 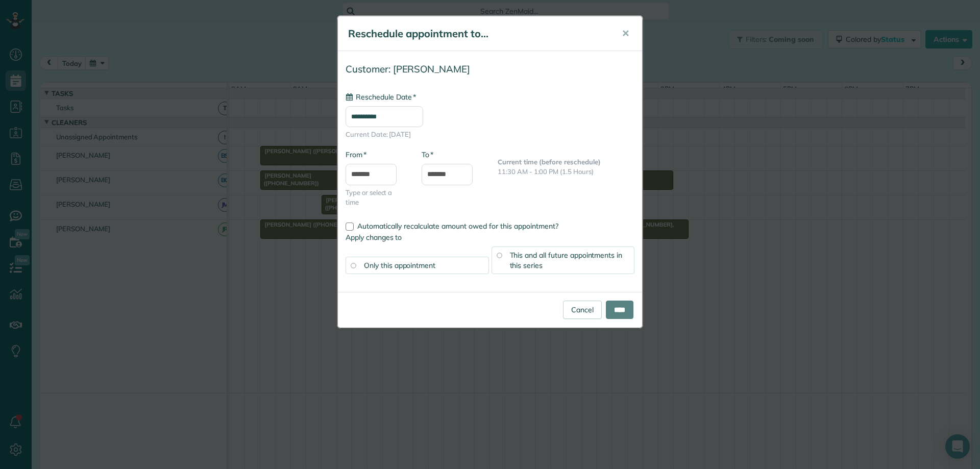 I want to click on b: Current time (before reschedule), so click(x=549, y=162).